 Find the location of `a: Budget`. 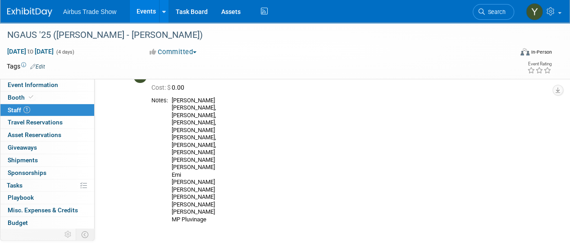

a: Budget is located at coordinates (47, 223).